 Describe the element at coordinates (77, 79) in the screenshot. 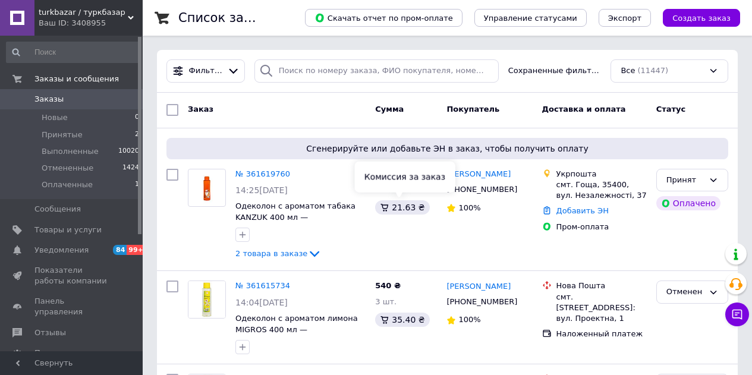

I see `span: Заказы и сообщения` at that location.